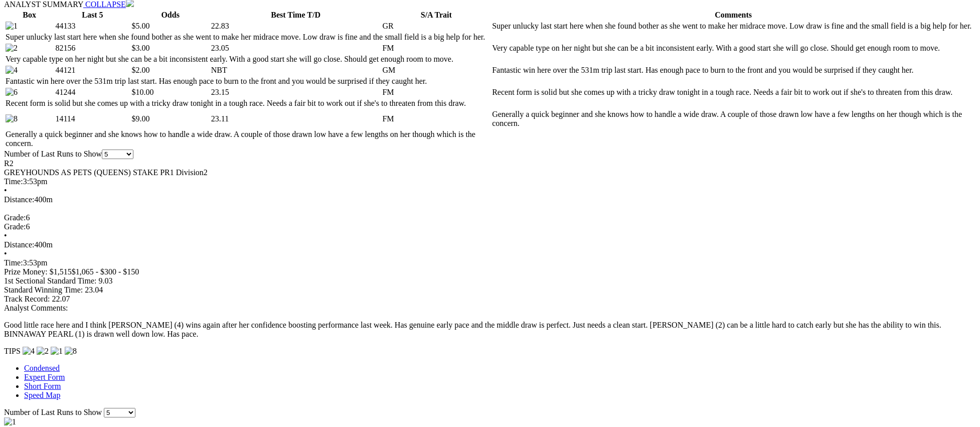 The width and height of the screenshot is (980, 427). I want to click on th: Comments, so click(733, 15).